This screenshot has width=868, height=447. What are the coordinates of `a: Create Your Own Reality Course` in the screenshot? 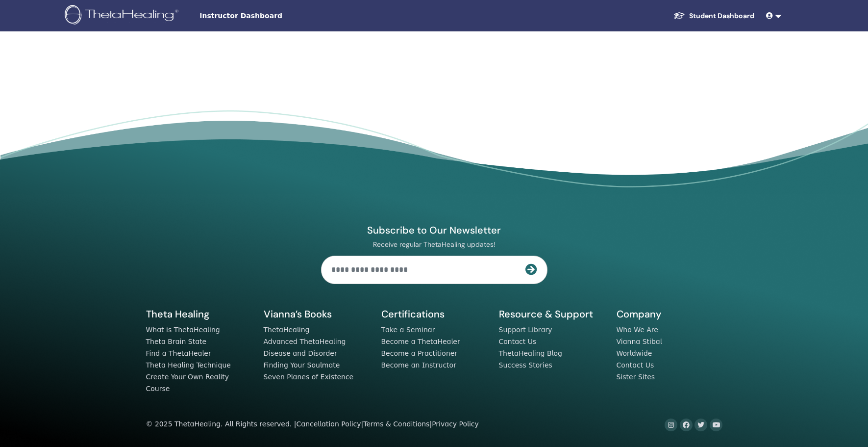 It's located at (188, 383).